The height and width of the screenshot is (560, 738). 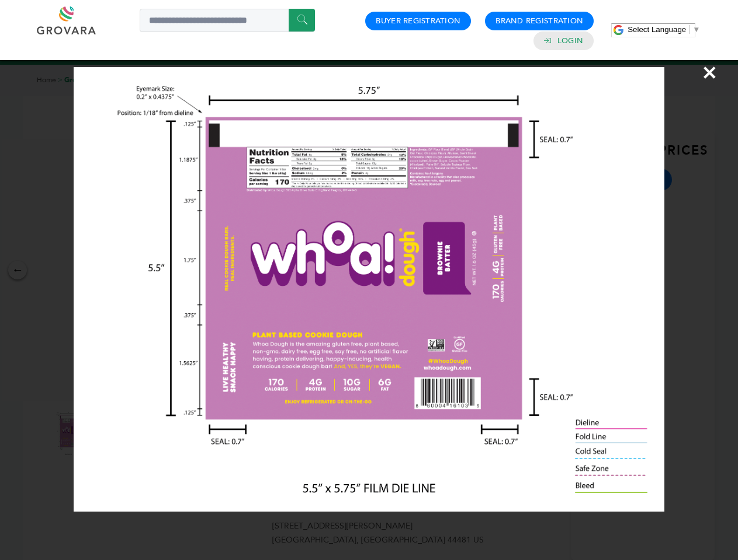 I want to click on a: Buyer Registration, so click(x=417, y=21).